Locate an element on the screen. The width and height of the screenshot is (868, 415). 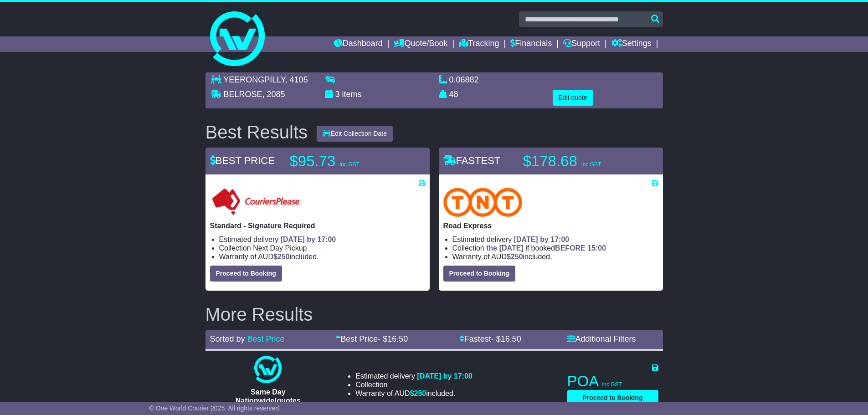
span: Next Day Pickup is located at coordinates (280, 248).